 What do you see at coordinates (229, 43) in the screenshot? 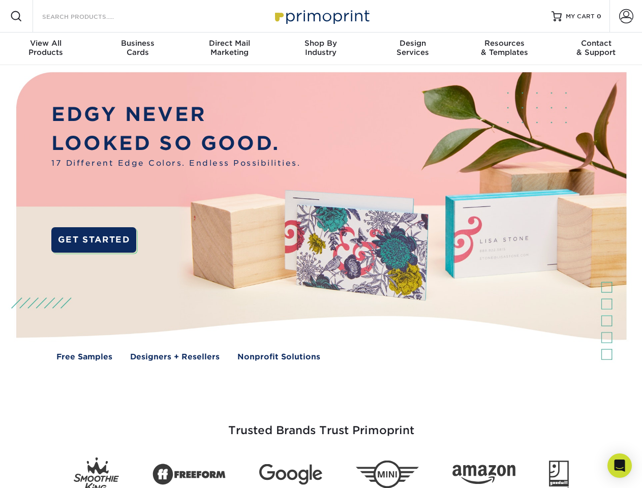
I see `span: Direct Mail` at bounding box center [229, 43].